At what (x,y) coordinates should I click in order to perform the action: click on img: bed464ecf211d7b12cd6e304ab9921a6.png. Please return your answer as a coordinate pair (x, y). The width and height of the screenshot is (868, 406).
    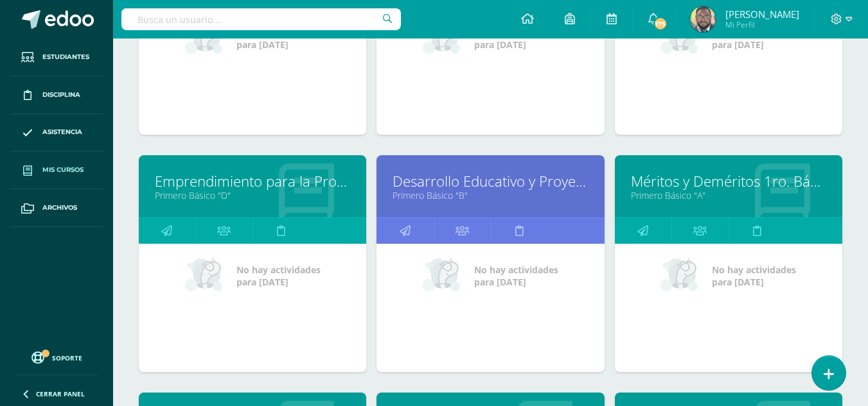
    Looking at the image, I should click on (703, 19).